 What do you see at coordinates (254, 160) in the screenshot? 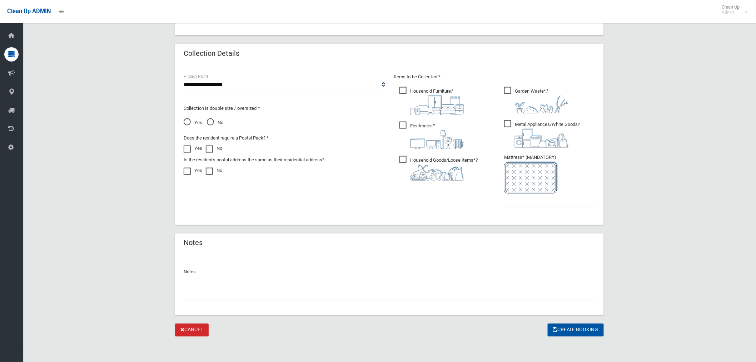
I see `label: Is the resident's postal address the same as their residential address?` at bounding box center [254, 160].